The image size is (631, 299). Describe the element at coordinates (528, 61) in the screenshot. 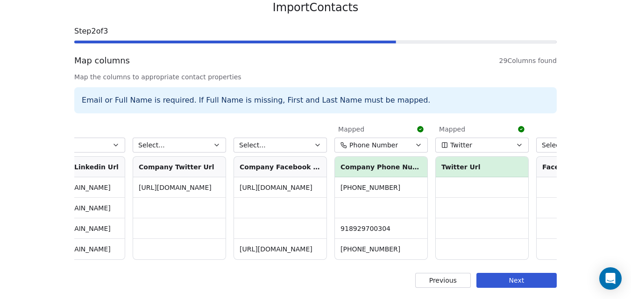

I see `span: 29 Columns found` at that location.